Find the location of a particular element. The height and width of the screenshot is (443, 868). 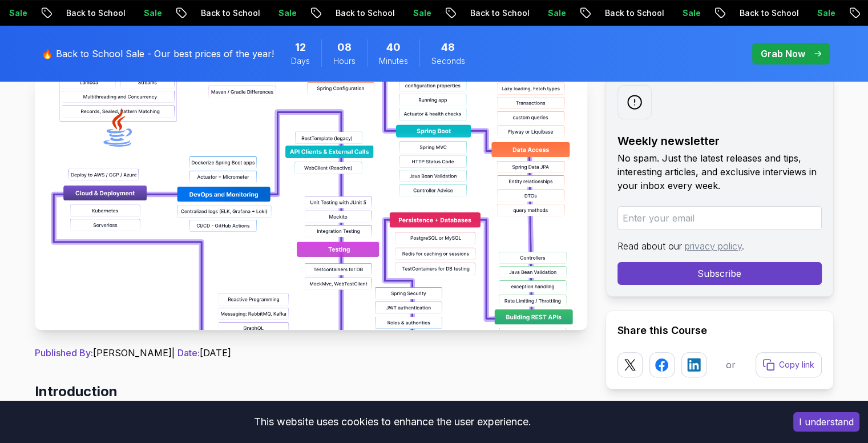

button: Accept cookies is located at coordinates (826, 422).